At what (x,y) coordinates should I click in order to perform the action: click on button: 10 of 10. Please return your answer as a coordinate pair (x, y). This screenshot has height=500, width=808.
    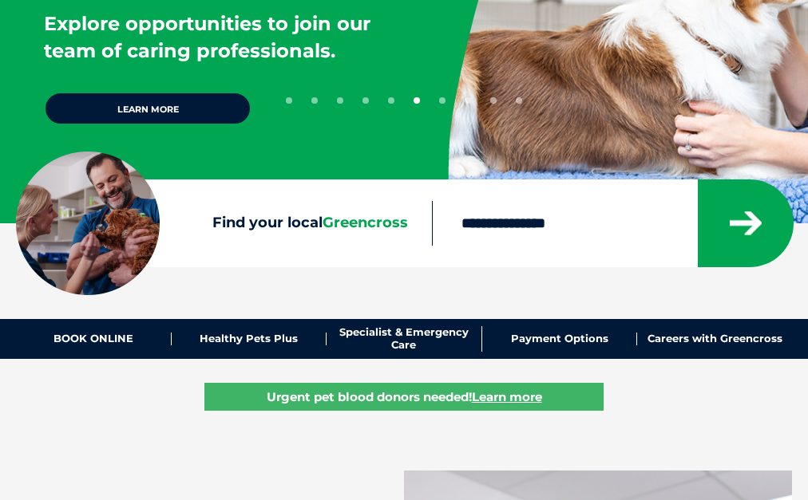
    Looking at the image, I should click on (519, 101).